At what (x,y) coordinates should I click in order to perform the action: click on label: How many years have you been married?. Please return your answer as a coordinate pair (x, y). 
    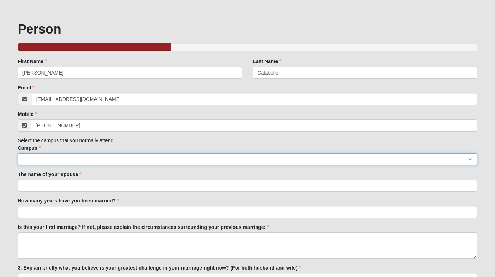
    Looking at the image, I should click on (68, 201).